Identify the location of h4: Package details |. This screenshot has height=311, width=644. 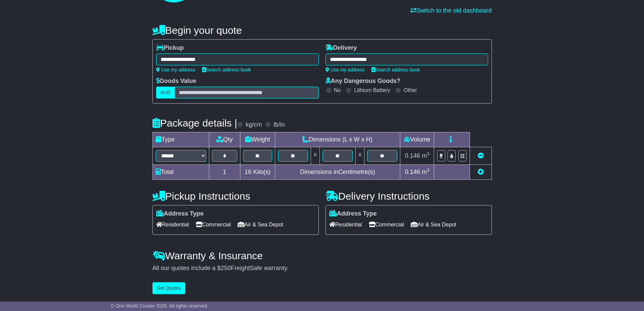
(195, 123).